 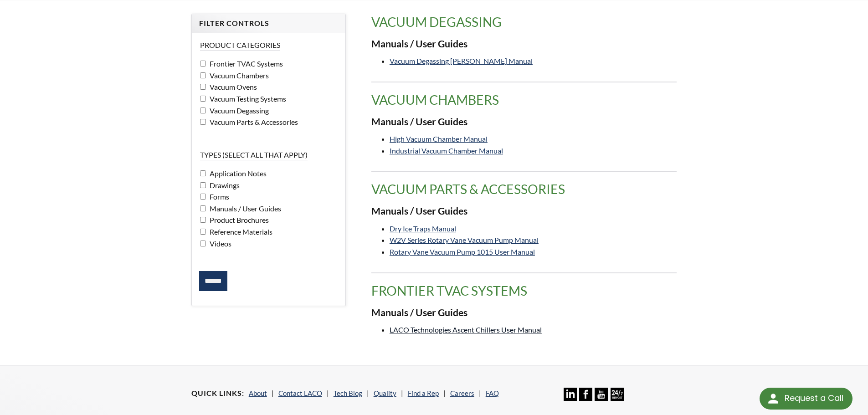 What do you see at coordinates (449, 290) in the screenshot?
I see `span: translation missing: en.product_groups.Frontier TVAC Systems` at bounding box center [449, 290].